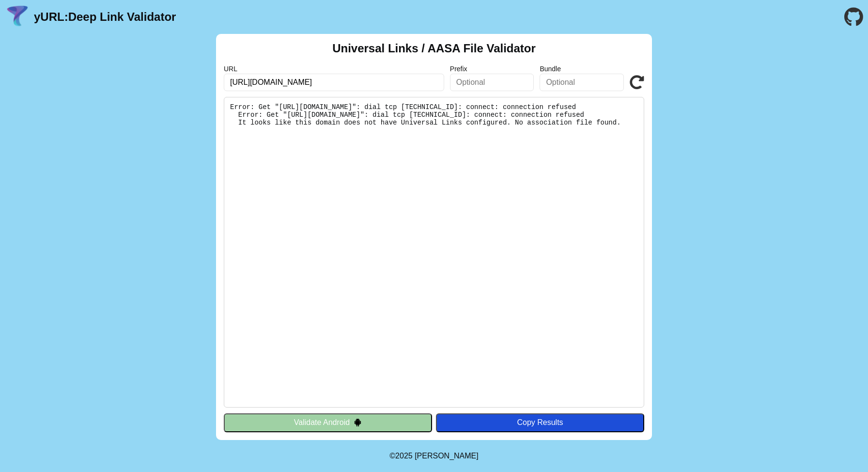 The image size is (868, 472). What do you see at coordinates (434, 48) in the screenshot?
I see `h2: Universal Links / AASA File Validator` at bounding box center [434, 48].